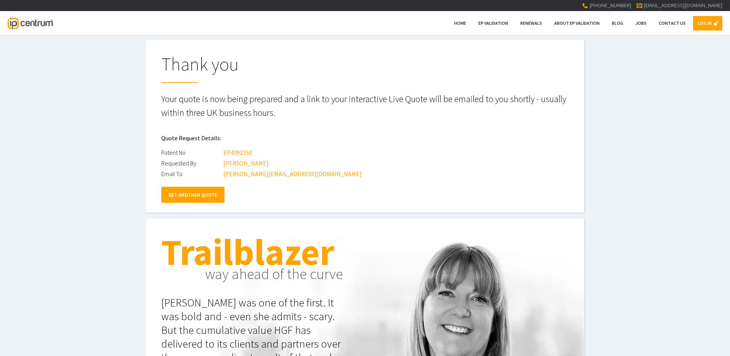 The height and width of the screenshot is (356, 730). Describe the element at coordinates (460, 23) in the screenshot. I see `span: Home` at that location.